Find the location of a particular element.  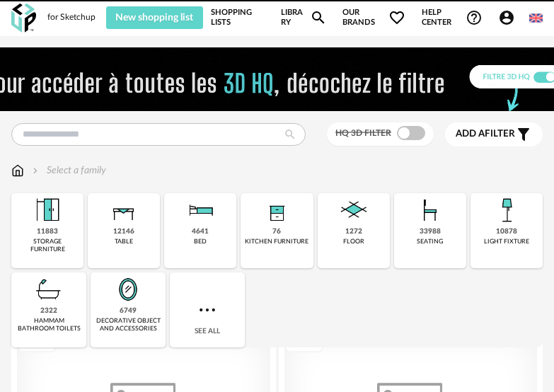

div: bed is located at coordinates (200, 241).